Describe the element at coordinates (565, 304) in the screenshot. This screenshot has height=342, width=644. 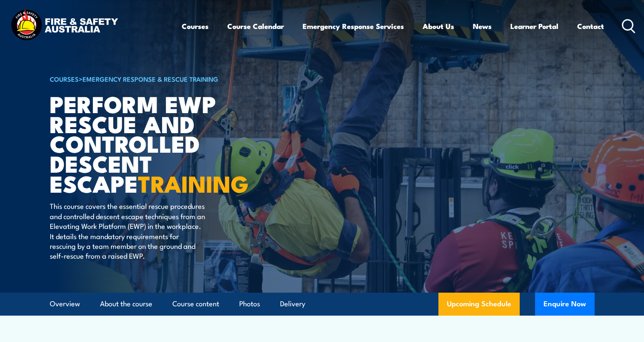
I see `button: Enquire Now` at that location.